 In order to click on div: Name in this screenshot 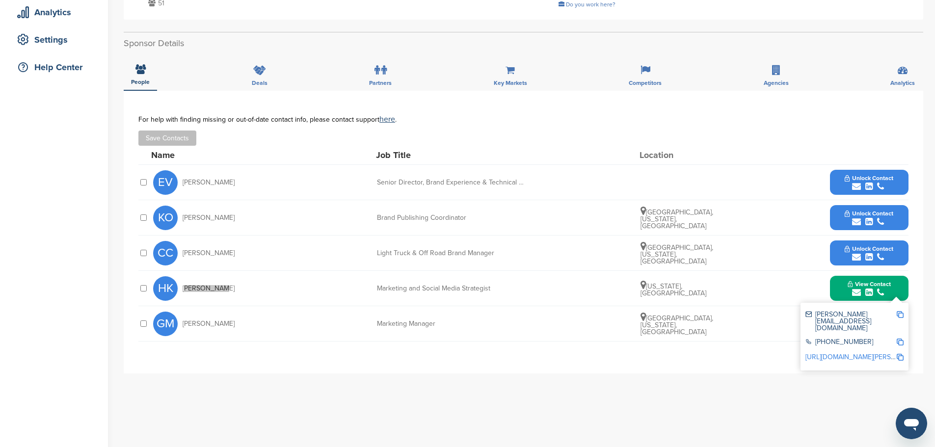, I will do `click(205, 155)`.